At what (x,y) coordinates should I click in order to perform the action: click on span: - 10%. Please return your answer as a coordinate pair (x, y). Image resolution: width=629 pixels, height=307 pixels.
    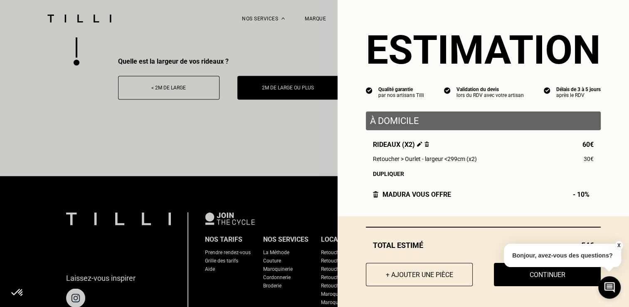
    Looking at the image, I should click on (583, 194).